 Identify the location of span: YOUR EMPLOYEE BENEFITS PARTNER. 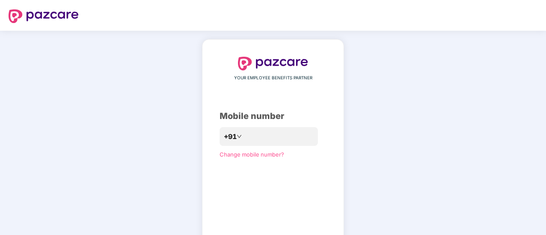
(273, 78).